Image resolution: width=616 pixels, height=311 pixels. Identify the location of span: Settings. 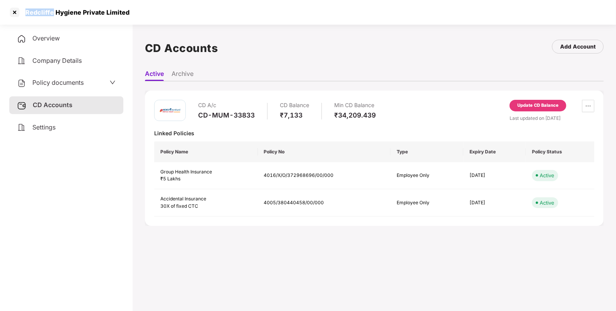
(44, 127).